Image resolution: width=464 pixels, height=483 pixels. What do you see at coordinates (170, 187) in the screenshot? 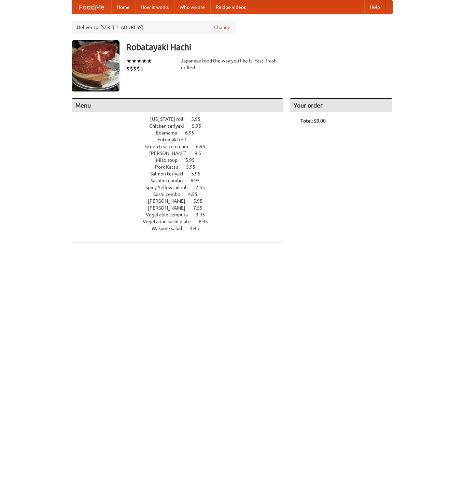
I see `span: Spicy Yellowtail roll` at bounding box center [170, 187].